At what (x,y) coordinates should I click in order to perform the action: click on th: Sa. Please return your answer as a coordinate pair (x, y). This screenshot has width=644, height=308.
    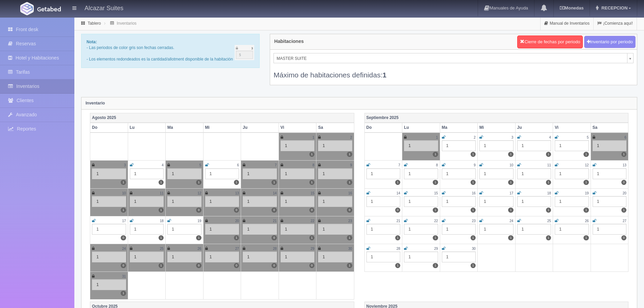
    Looking at the image, I should click on (609, 128).